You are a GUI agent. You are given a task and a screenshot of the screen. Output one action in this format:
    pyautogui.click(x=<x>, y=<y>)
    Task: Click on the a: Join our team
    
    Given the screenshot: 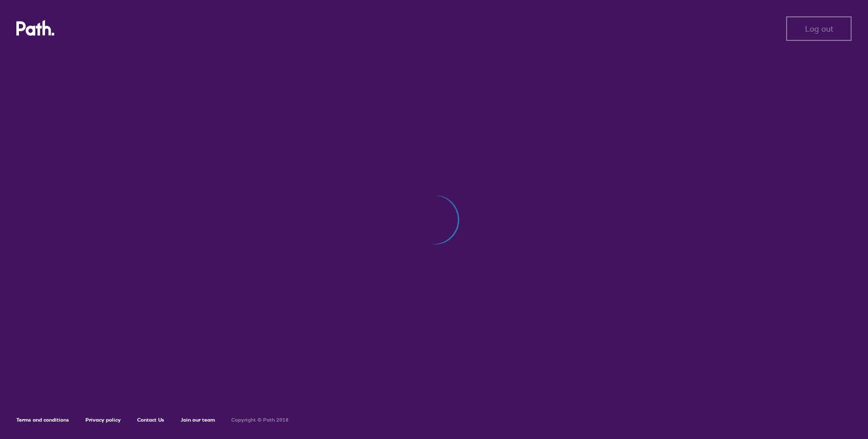 What is the action you would take?
    pyautogui.click(x=197, y=420)
    